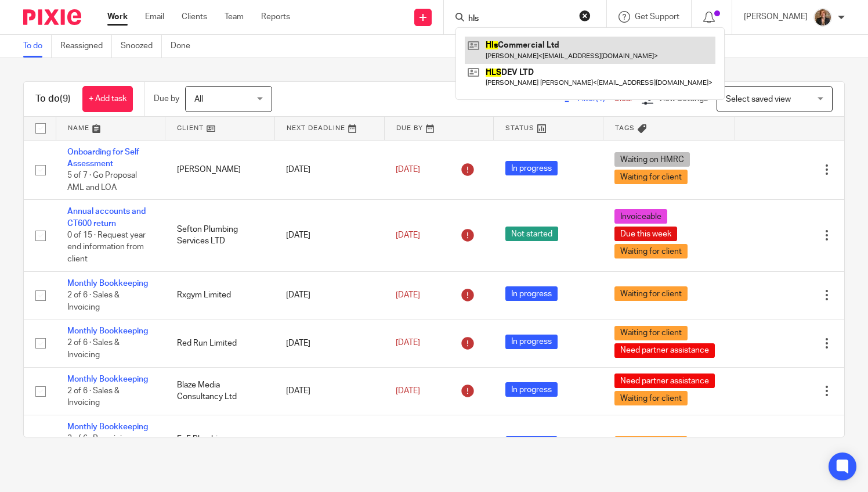  I want to click on a: Onboarding for Self Assessment, so click(103, 158).